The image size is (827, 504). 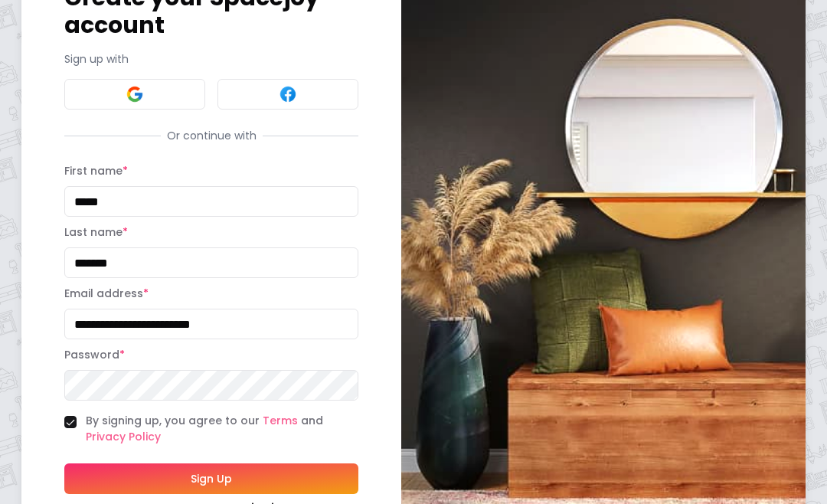 I want to click on a: Terms, so click(x=280, y=421).